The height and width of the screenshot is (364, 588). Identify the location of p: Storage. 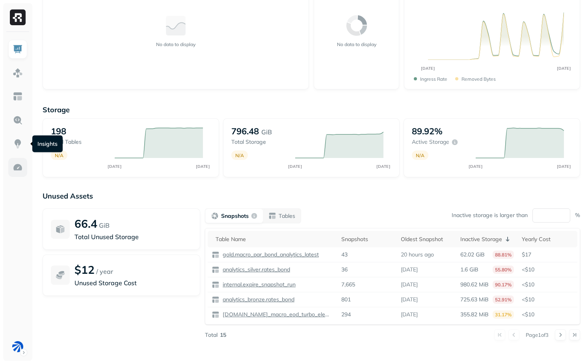
(311, 110).